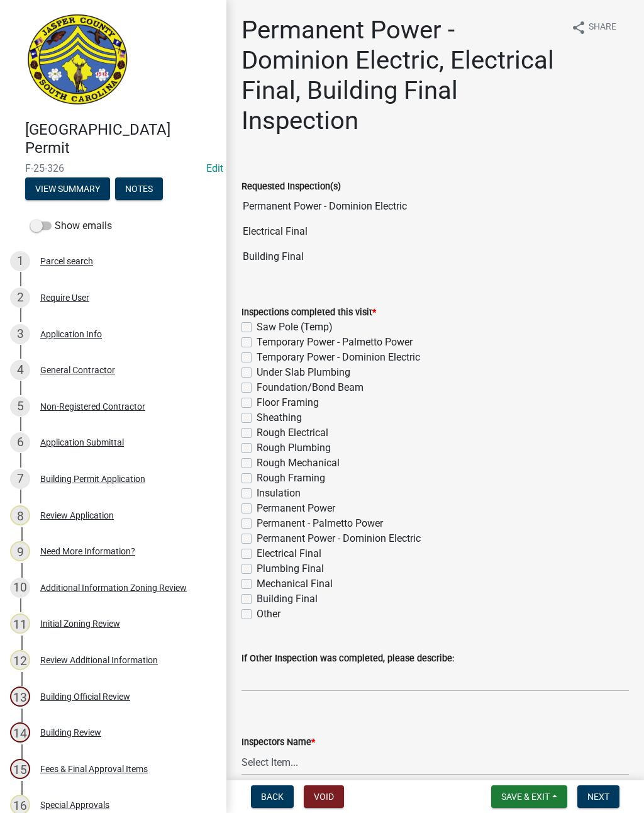 The height and width of the screenshot is (813, 644). Describe the element at coordinates (68, 188) in the screenshot. I see `button: View Summary` at that location.